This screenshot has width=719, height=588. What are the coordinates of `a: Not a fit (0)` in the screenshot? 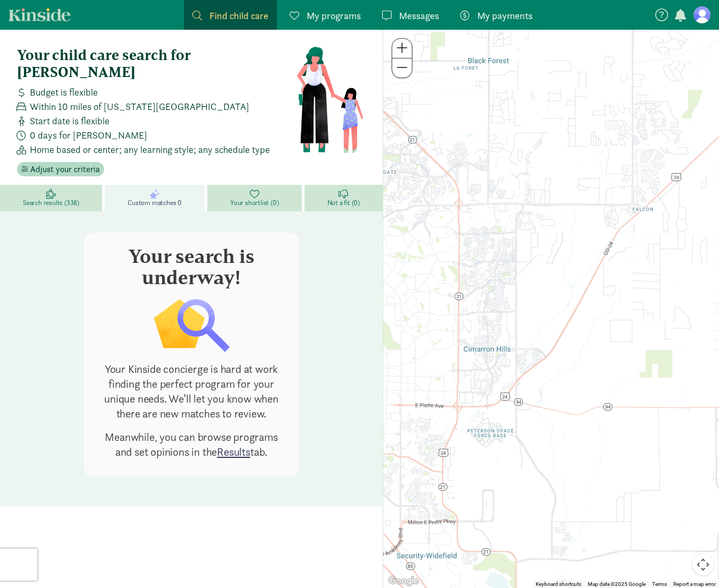 It's located at (344, 198).